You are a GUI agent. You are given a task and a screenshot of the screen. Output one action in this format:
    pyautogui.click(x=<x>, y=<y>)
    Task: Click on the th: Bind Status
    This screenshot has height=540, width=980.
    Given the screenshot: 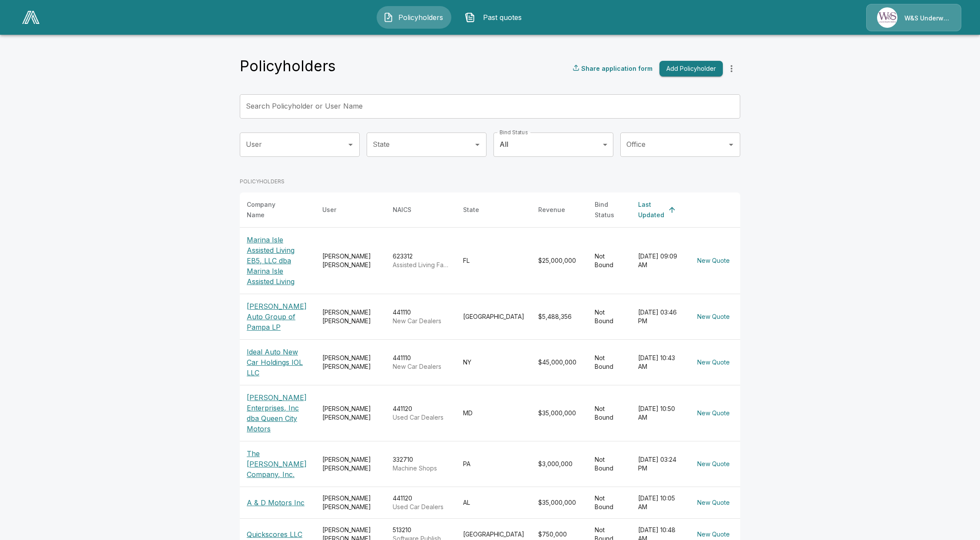 What is the action you would take?
    pyautogui.click(x=609, y=210)
    